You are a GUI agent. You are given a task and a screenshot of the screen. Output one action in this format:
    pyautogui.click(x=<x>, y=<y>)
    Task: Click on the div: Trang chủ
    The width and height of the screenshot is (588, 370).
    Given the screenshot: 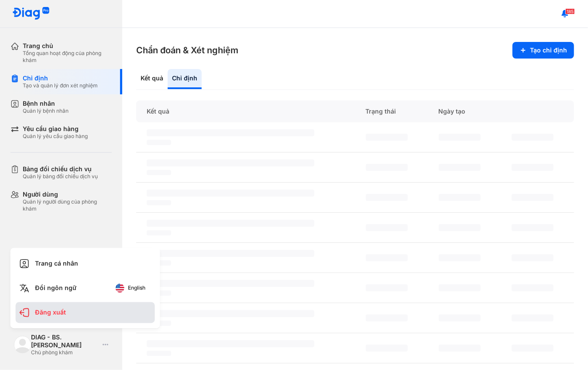 What is the action you would take?
    pyautogui.click(x=67, y=45)
    